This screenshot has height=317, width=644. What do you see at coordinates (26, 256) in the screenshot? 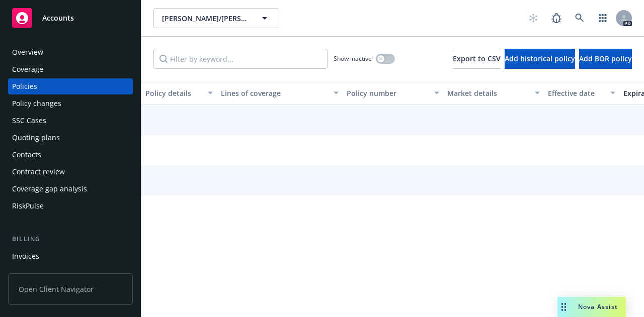
I see `div: Invoices` at bounding box center [26, 256].